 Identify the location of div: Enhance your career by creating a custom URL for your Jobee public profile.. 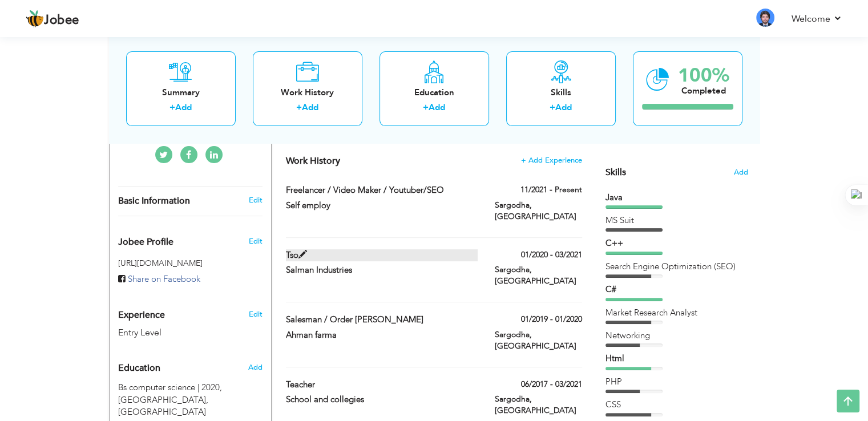
(190, 239).